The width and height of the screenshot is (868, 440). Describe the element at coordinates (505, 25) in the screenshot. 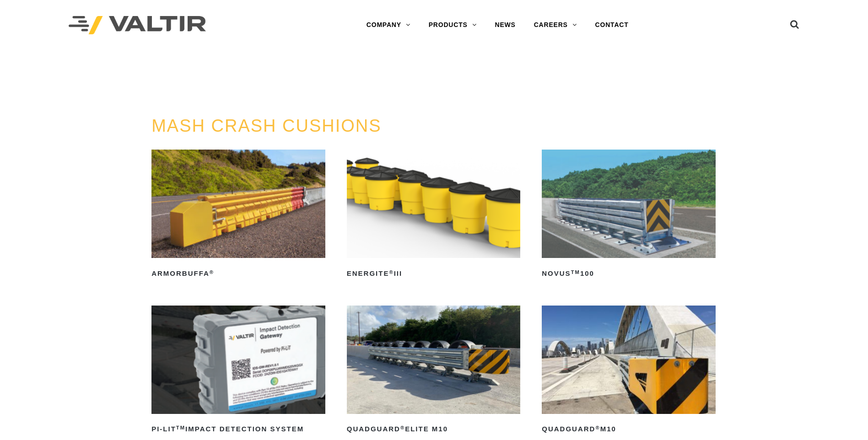

I see `a: NEWS` at that location.